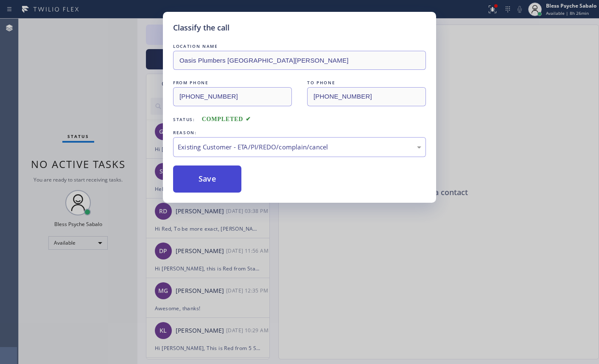 This screenshot has height=364, width=599. What do you see at coordinates (367, 82) in the screenshot?
I see `div: TO PHONE` at bounding box center [367, 82].